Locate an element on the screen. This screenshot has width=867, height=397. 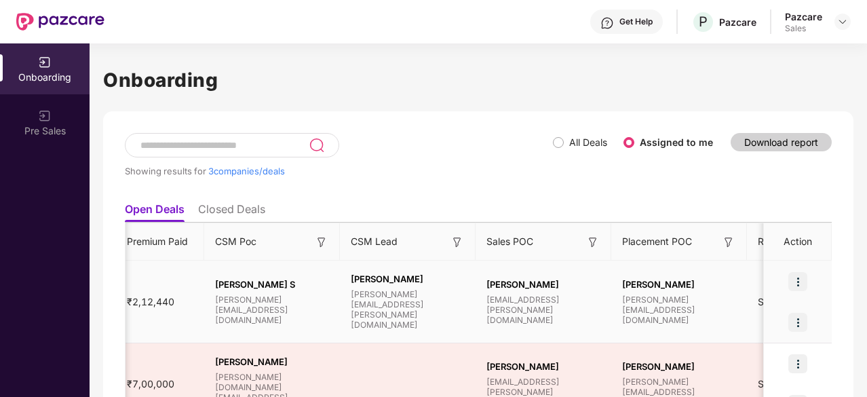
img: New Pazcare Logo is located at coordinates (60, 22).